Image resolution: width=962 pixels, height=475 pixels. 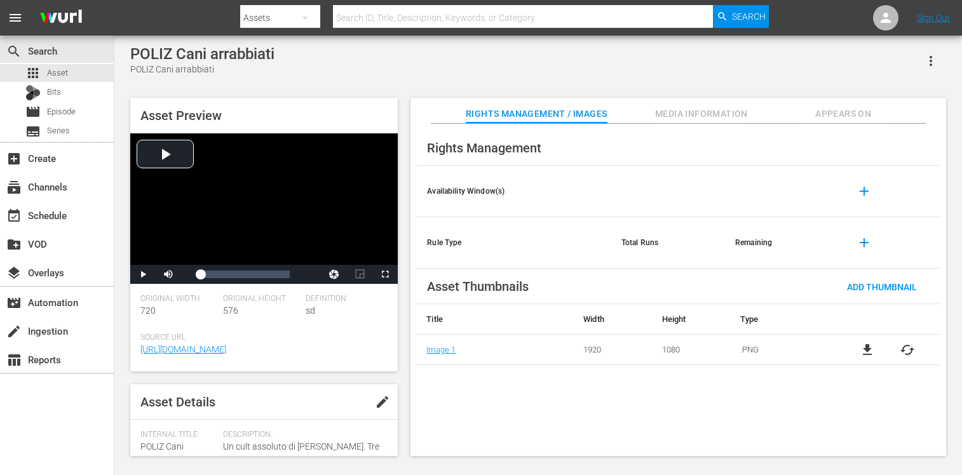 I want to click on a: Image 1, so click(x=441, y=350).